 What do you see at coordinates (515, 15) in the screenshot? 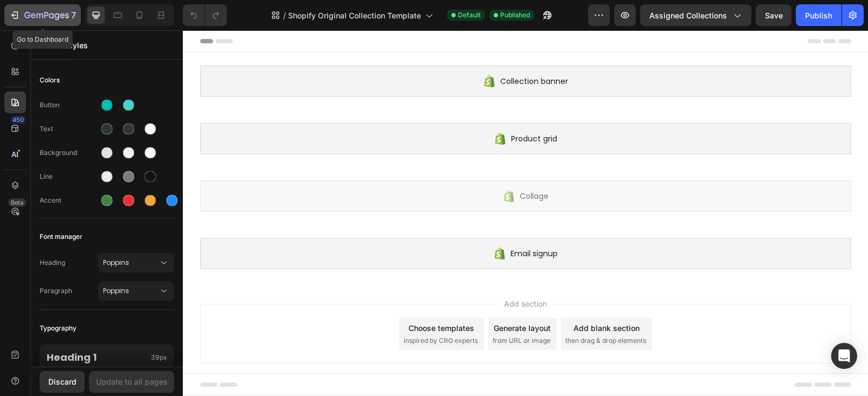
I see `span: Published` at bounding box center [515, 15].